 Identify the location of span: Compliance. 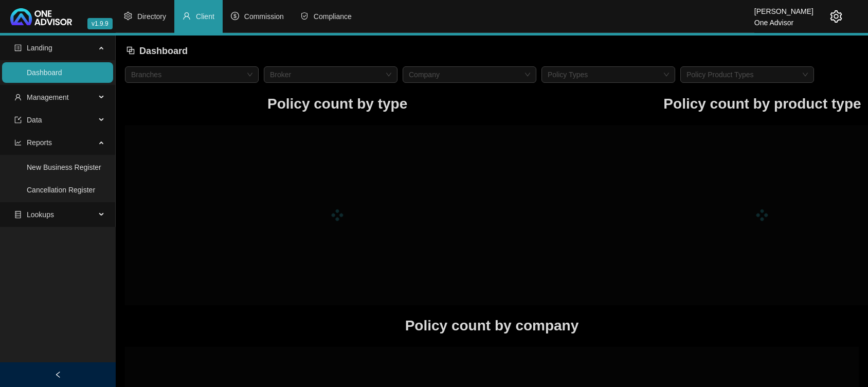
(332, 17).